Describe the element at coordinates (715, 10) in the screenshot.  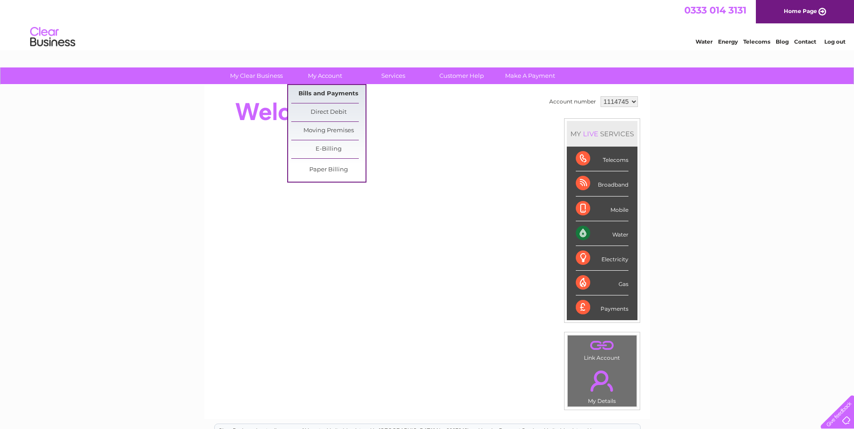
I see `span: 0333 014 3131` at that location.